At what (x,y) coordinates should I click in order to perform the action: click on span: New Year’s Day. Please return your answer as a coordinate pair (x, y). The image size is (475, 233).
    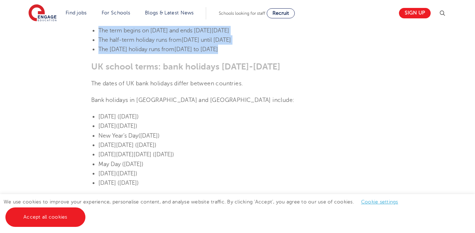
    Looking at the image, I should click on (118, 136).